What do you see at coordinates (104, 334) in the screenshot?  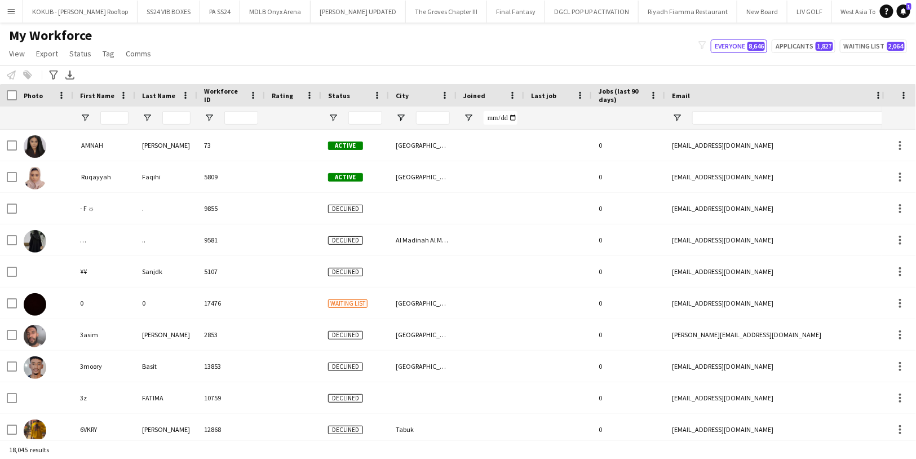 I see `div: 3asim` at bounding box center [104, 334].